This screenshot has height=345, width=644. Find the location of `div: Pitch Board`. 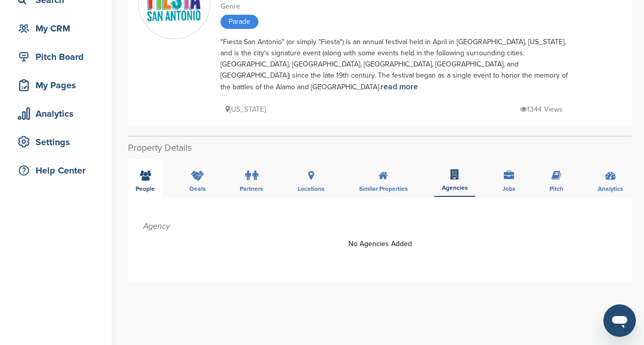

div: Pitch Board is located at coordinates (59, 57).